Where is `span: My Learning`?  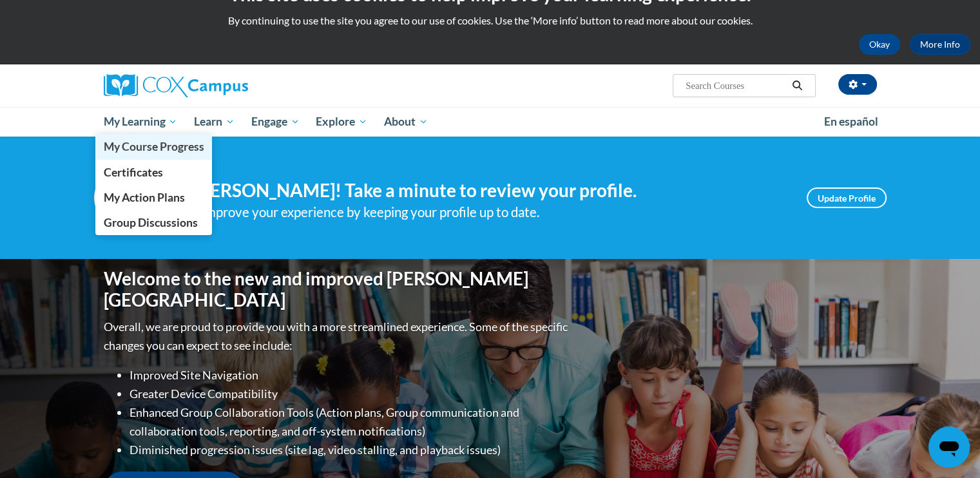 span: My Learning is located at coordinates (140, 122).